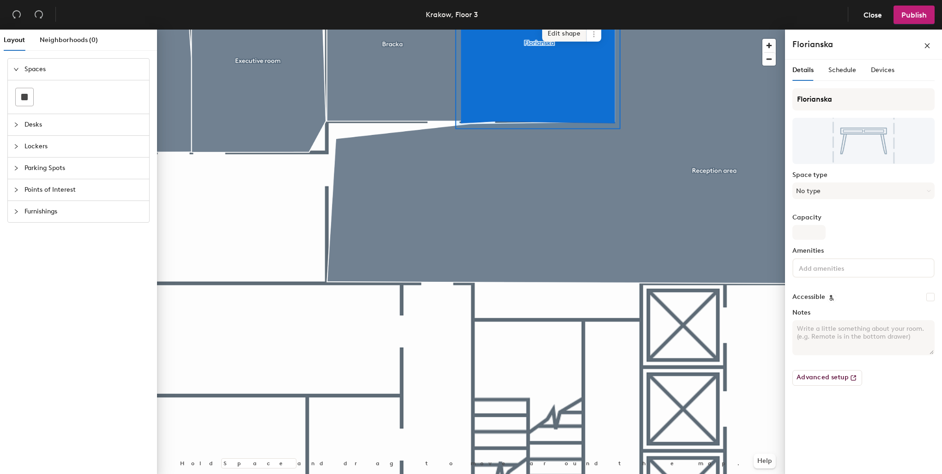 The width and height of the screenshot is (942, 474). Describe the element at coordinates (84, 190) in the screenshot. I see `span: Points of Interest` at that location.